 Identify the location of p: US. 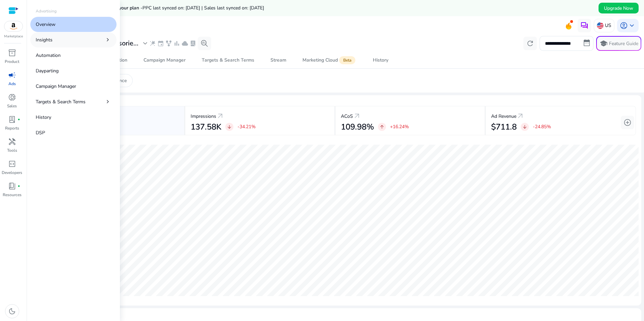
(608, 25).